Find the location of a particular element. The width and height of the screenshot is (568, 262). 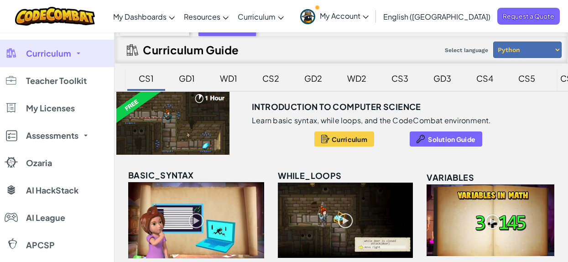

div: CS2 is located at coordinates (271, 78).